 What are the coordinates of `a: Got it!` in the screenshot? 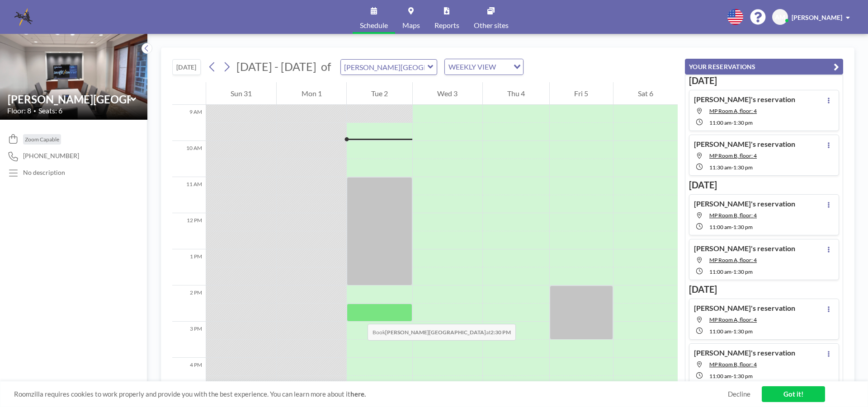 It's located at (794, 394).